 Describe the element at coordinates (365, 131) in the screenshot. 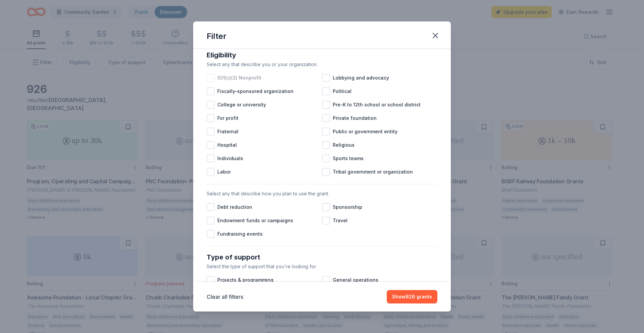

I see `span: Public or government entity` at that location.